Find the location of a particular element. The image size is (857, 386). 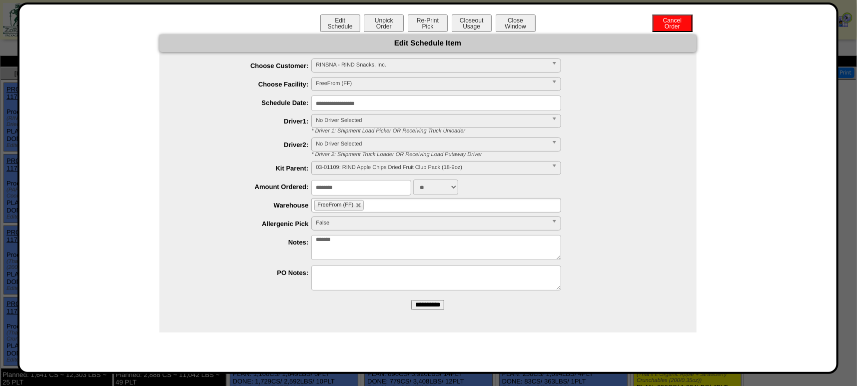

button: UnpickOrder is located at coordinates (384, 23).